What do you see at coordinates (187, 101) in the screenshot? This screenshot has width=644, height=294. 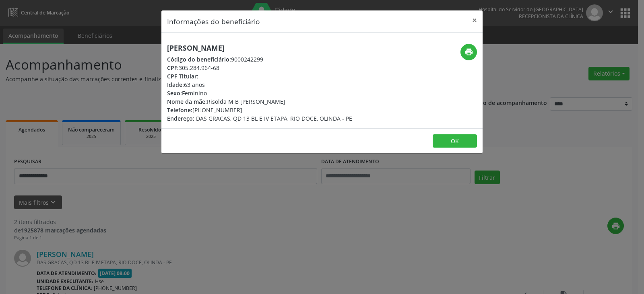 I see `span: Nome da mãe:` at bounding box center [187, 101].